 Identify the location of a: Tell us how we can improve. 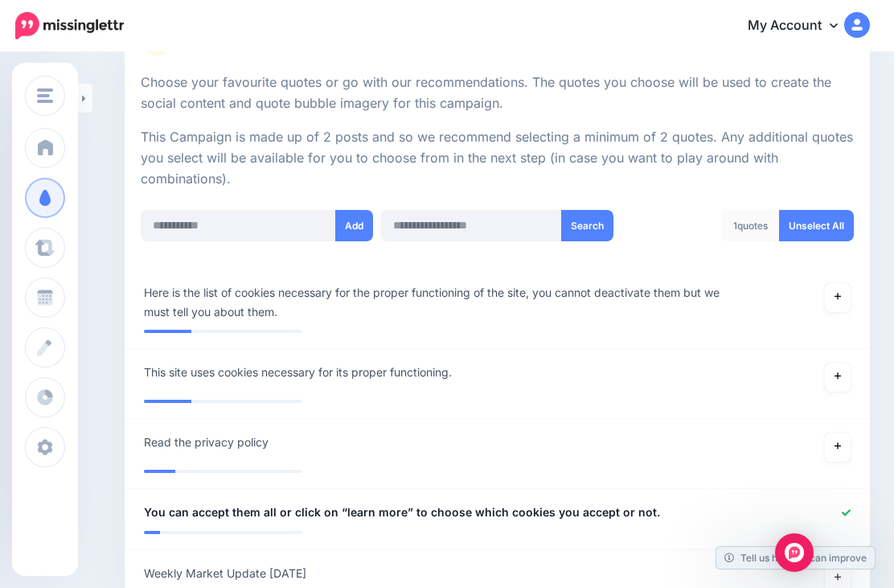
(795, 557).